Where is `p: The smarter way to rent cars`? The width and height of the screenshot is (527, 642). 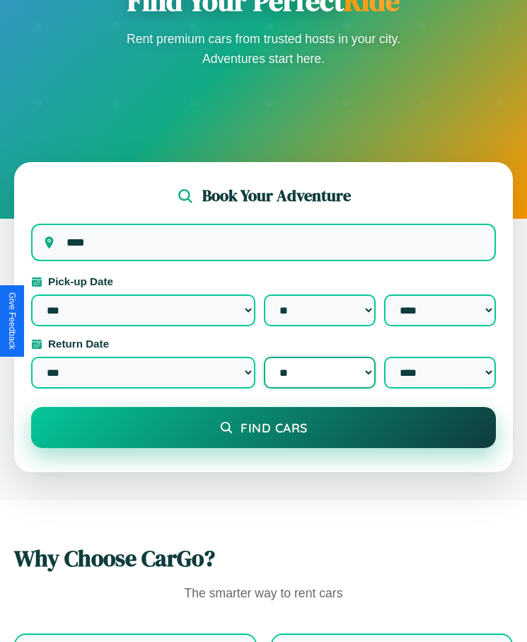
p: The smarter way to rent cars is located at coordinates (263, 593).